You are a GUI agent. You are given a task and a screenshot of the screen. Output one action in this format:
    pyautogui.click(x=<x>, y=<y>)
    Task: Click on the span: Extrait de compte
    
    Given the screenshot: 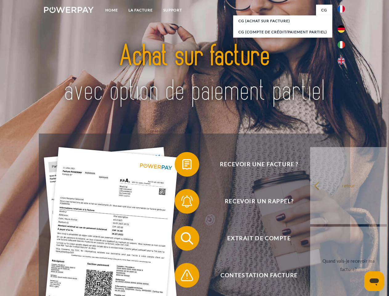 What is the action you would take?
    pyautogui.click(x=259, y=238)
    